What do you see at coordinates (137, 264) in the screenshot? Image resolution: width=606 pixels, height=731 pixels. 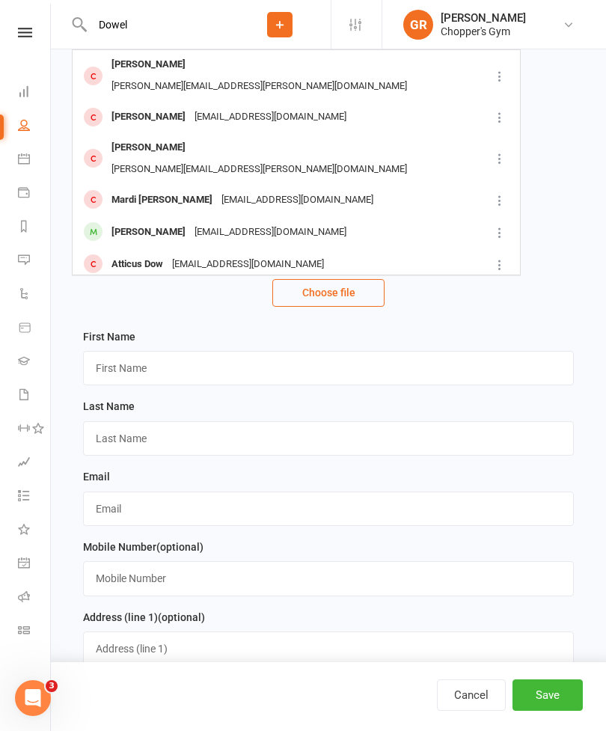 I see `div: Atticus Dow` at bounding box center [137, 264].